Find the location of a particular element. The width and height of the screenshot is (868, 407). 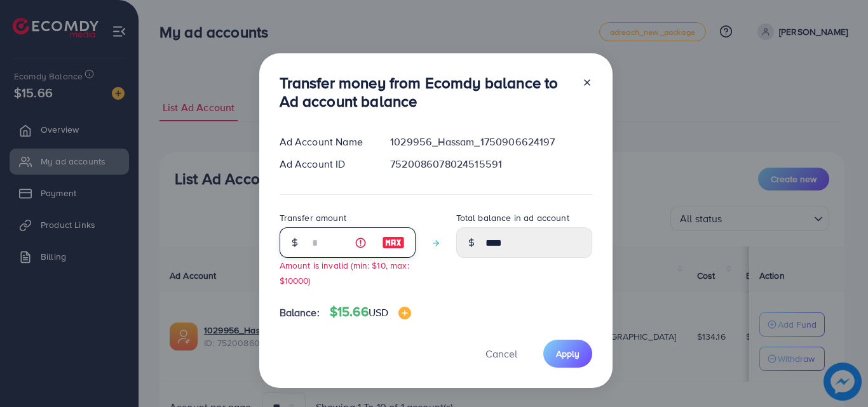

div: Ad Account ID is located at coordinates (325, 164).